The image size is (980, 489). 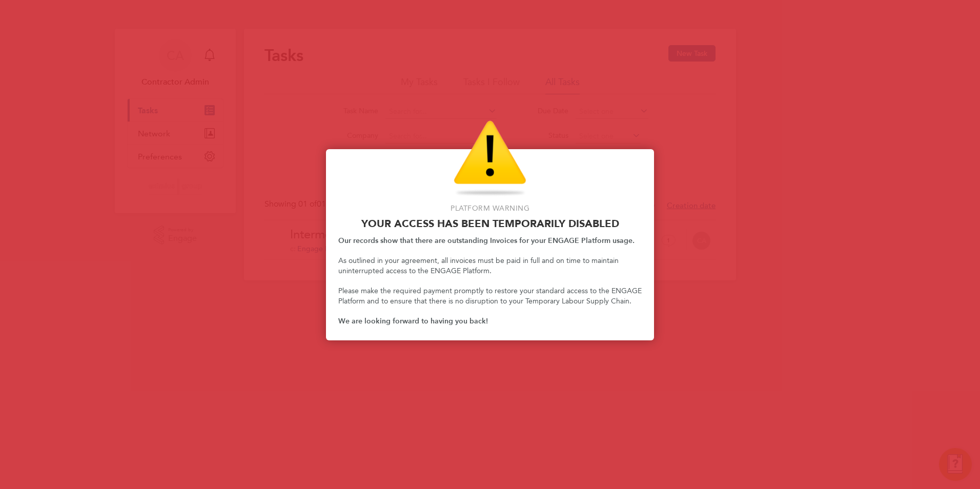 What do you see at coordinates (414, 321) in the screenshot?
I see `strong: We are looking forward to having you back!` at bounding box center [414, 321].